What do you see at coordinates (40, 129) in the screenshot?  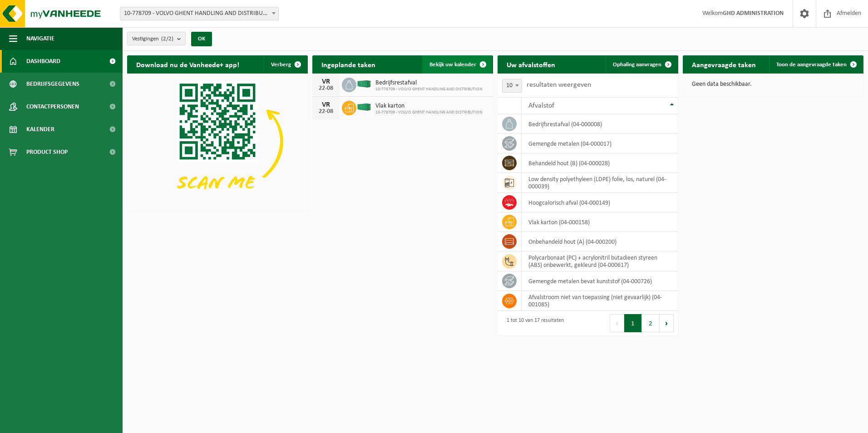 I see `span: Kalender` at bounding box center [40, 129].